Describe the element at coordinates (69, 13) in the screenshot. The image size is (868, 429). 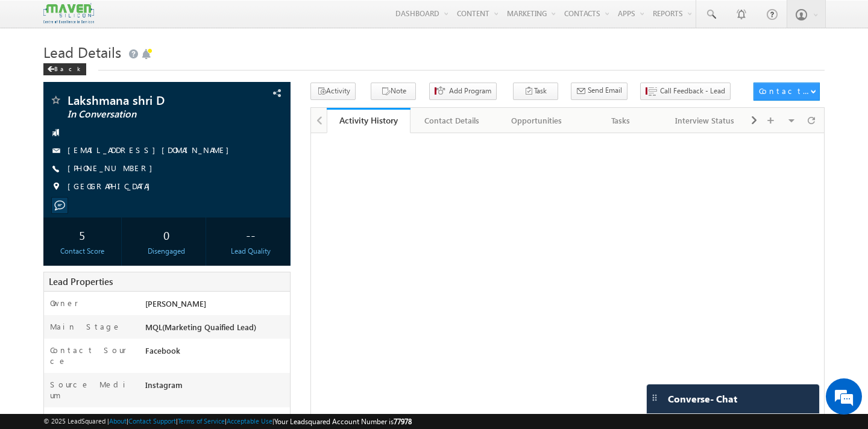
I see `img: Custom Logo` at that location.